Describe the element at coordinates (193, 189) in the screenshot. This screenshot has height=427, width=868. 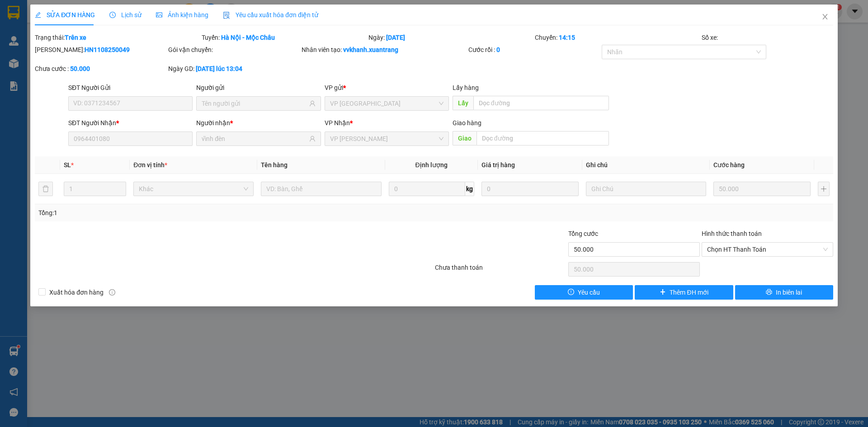
I see `span: Khác` at that location.